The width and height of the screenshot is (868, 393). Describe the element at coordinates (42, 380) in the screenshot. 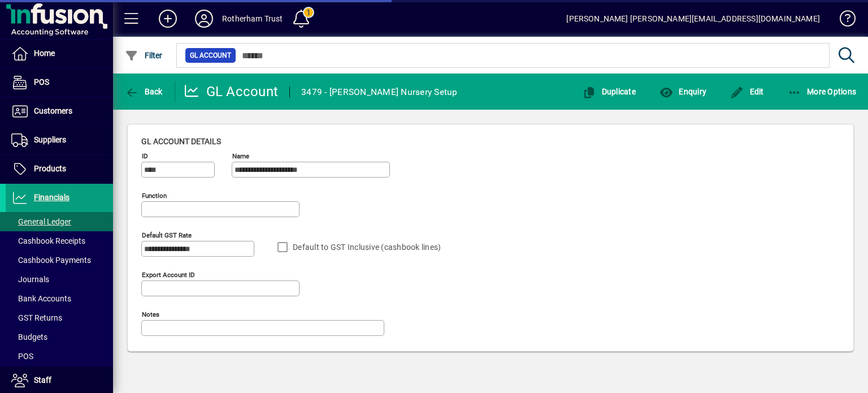

I see `span: Staff` at that location.